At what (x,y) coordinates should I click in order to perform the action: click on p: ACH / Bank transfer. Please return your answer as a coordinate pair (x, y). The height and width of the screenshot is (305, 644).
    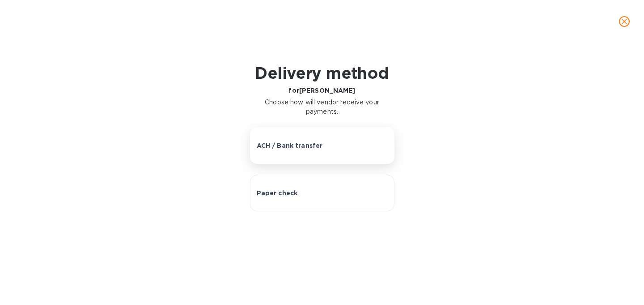
    Looking at the image, I should click on (290, 146).